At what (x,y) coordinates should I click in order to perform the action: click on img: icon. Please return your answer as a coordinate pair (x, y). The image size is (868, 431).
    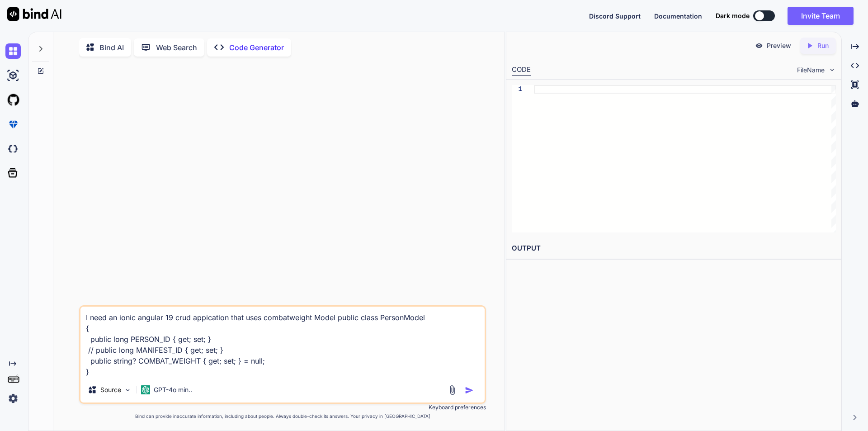
    Looking at the image, I should click on (469, 390).